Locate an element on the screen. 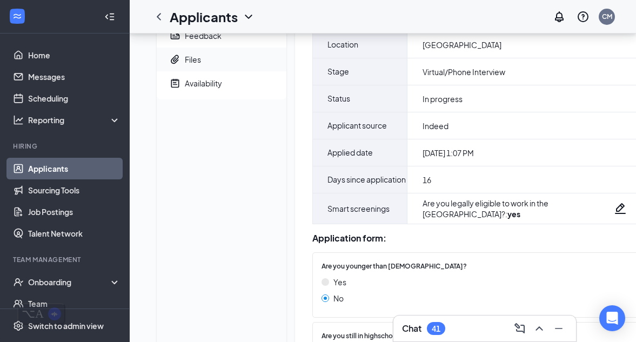  div: Files is located at coordinates (193, 59).